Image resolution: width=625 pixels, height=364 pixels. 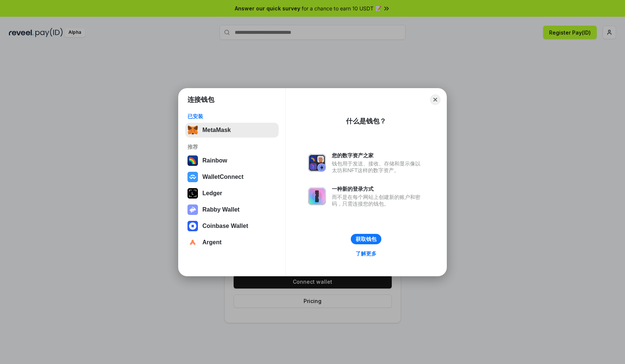 I want to click on h1: 连接钱包, so click(x=201, y=100).